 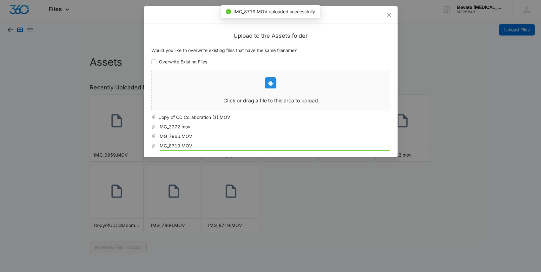 I want to click on h3: Upload to the Assets folder, so click(x=271, y=36).